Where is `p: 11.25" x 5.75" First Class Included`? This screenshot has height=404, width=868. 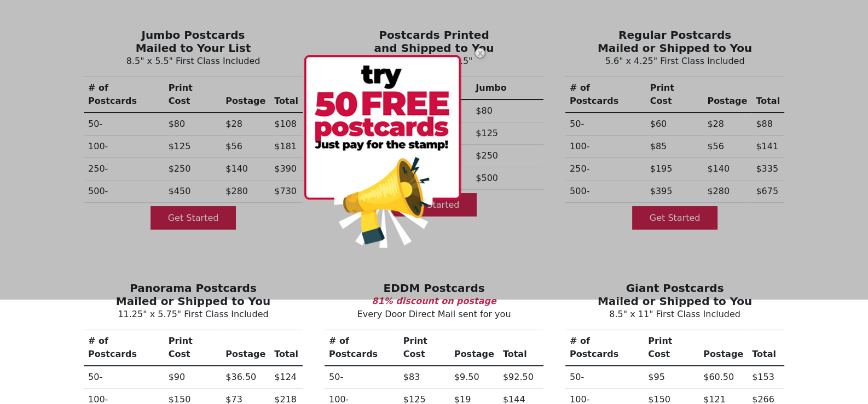
p: 11.25" x 5.75" First Class Included is located at coordinates (193, 315).